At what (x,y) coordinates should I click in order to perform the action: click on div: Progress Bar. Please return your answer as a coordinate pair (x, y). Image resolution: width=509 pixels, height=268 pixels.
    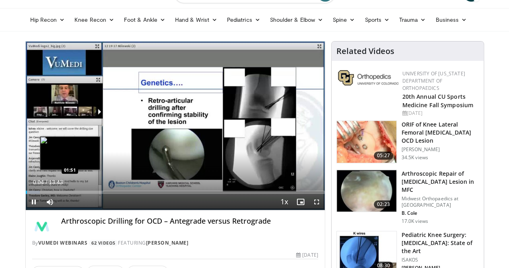
    Looking at the image, I should click on (175, 192).